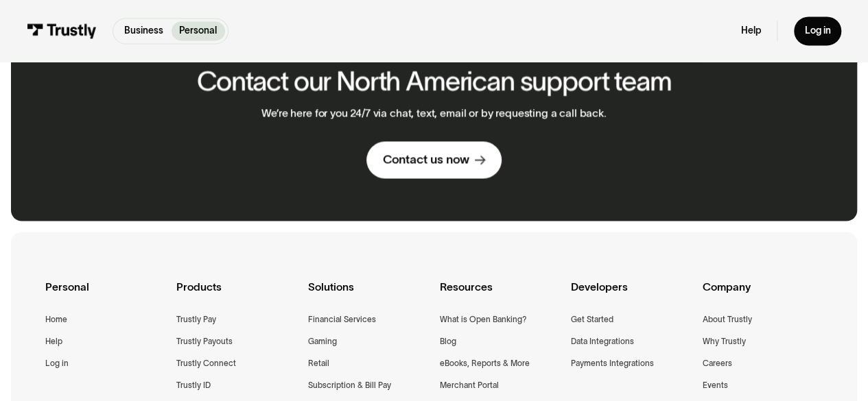  I want to click on div: Data Integrations, so click(602, 341).